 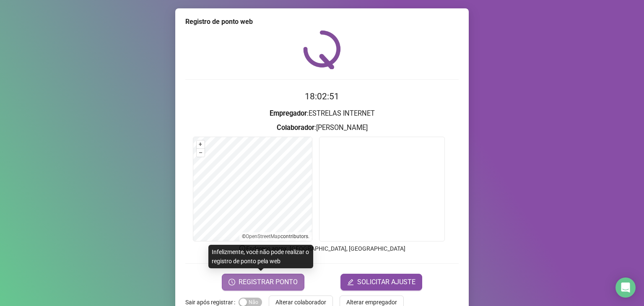 What do you see at coordinates (322, 96) in the screenshot?
I see `time: 18:02:51` at bounding box center [322, 96].